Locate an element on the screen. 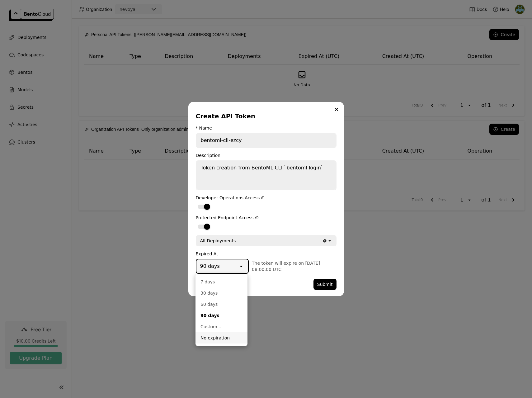 The image size is (532, 398). div: Name is located at coordinates (206, 128).